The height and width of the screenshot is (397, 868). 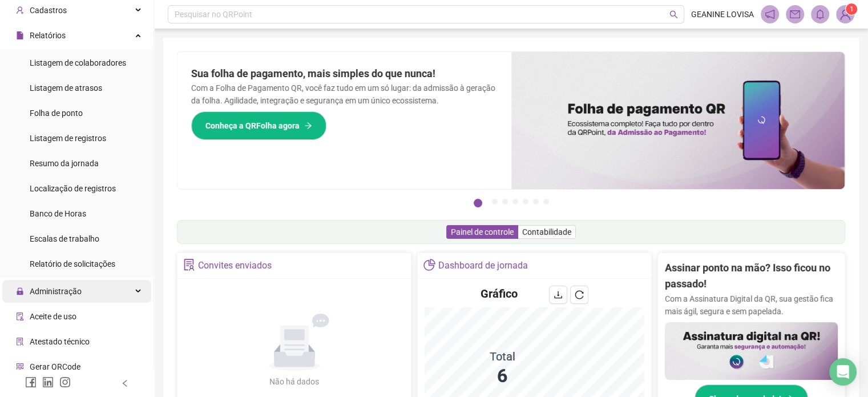 I want to click on span: instagram, so click(x=65, y=381).